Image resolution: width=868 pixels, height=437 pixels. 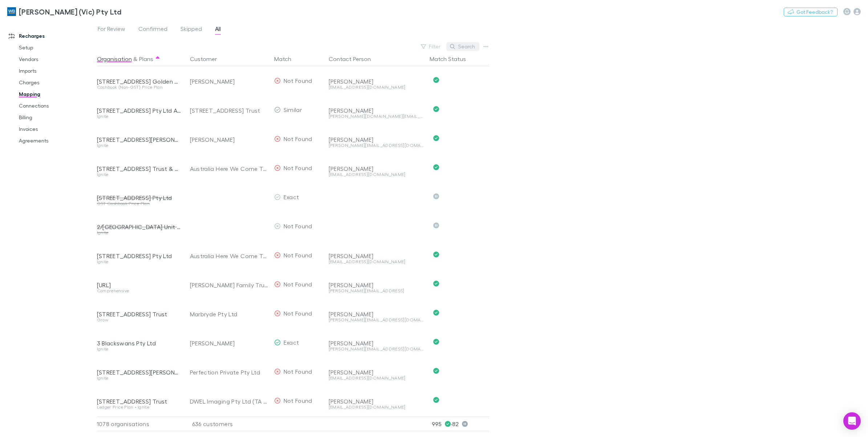 What do you see at coordinates (139, 291) in the screenshot?
I see `div: Comprehensive` at bounding box center [139, 291].